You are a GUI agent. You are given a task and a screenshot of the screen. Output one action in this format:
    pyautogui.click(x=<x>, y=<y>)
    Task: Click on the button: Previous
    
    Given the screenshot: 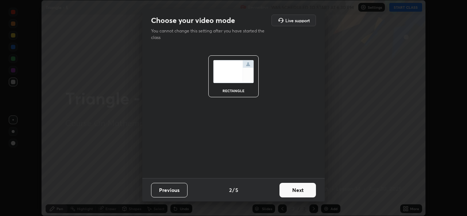 What is the action you would take?
    pyautogui.click(x=169, y=191)
    